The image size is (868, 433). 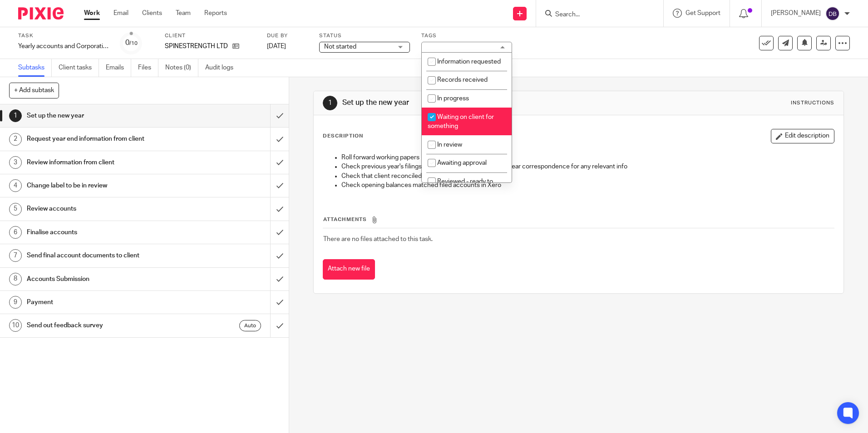 I want to click on p: SPINESTRENGTH LTD, so click(x=196, y=46).